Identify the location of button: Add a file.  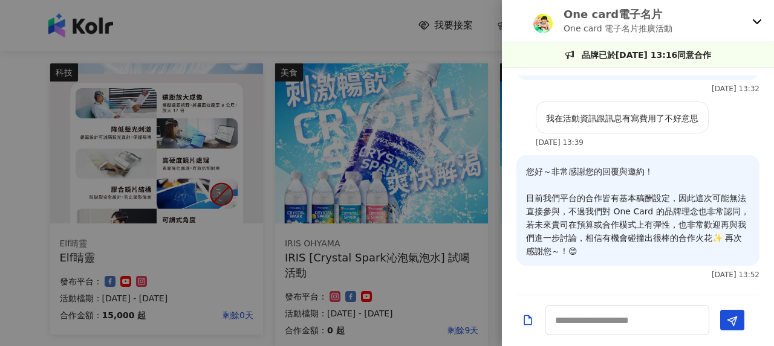
(528, 320).